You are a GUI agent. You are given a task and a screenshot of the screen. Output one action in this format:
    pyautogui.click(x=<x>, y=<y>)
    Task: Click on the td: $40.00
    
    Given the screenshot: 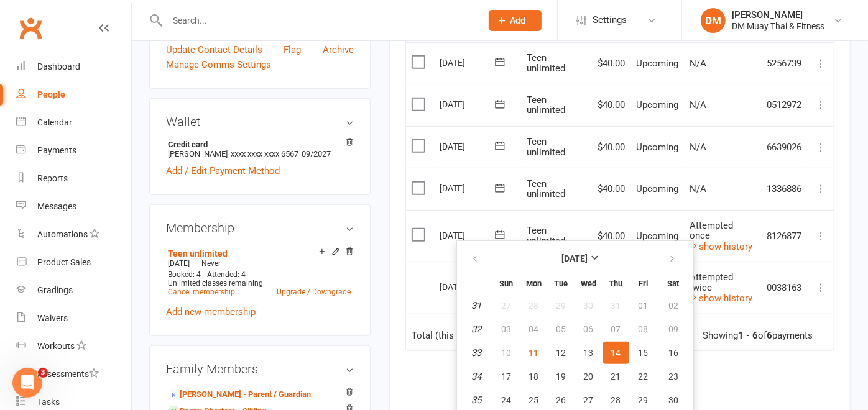 What is the action you would take?
    pyautogui.click(x=609, y=64)
    